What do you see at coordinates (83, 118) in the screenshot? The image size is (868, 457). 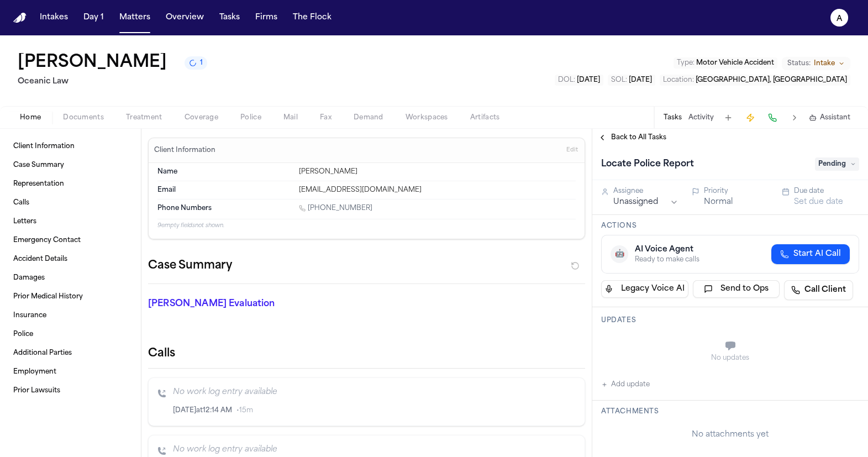 I see `span: Documents` at bounding box center [83, 118].